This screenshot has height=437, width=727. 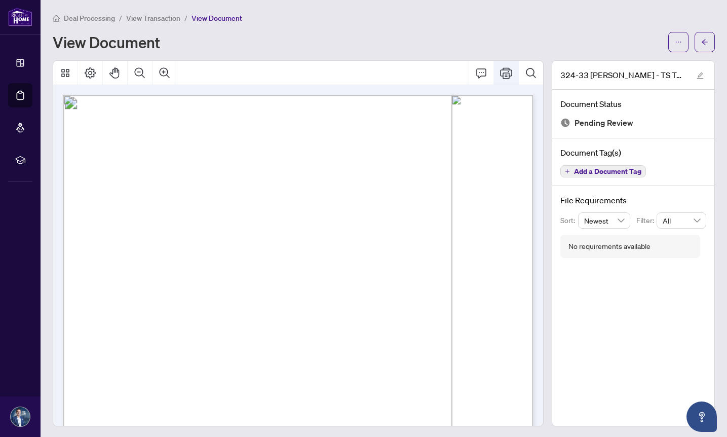 I want to click on h1: View Document, so click(x=106, y=42).